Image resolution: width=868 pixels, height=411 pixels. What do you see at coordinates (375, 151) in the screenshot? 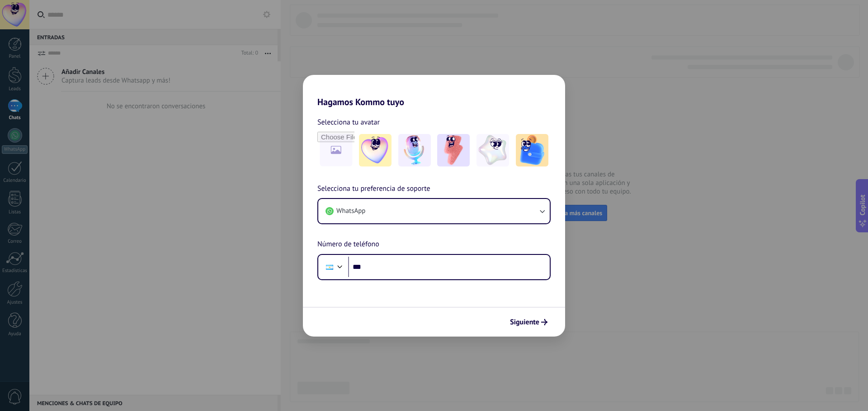
I see `img: -1.jpeg` at bounding box center [375, 151].